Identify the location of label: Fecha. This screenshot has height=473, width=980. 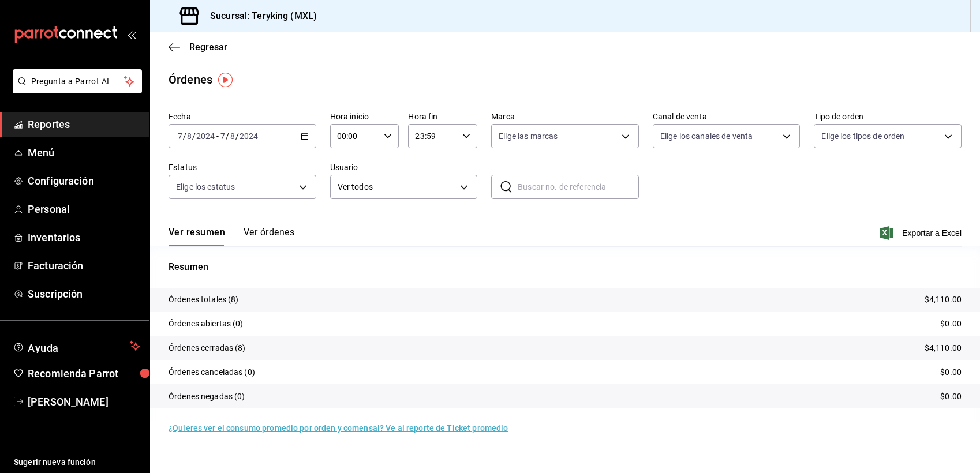
(242, 117).